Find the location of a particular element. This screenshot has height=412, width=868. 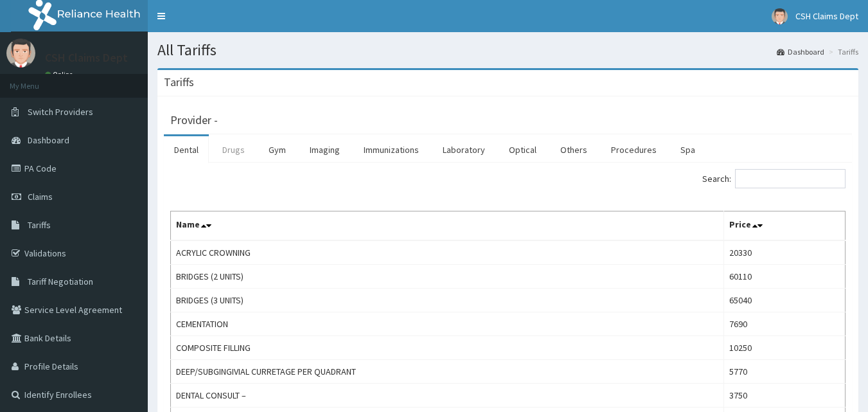

td: 7690 is located at coordinates (784, 324).